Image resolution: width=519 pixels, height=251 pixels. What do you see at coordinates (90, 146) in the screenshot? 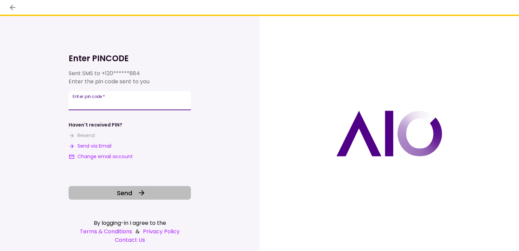
I see `button: Send via Email` at bounding box center [90, 146].